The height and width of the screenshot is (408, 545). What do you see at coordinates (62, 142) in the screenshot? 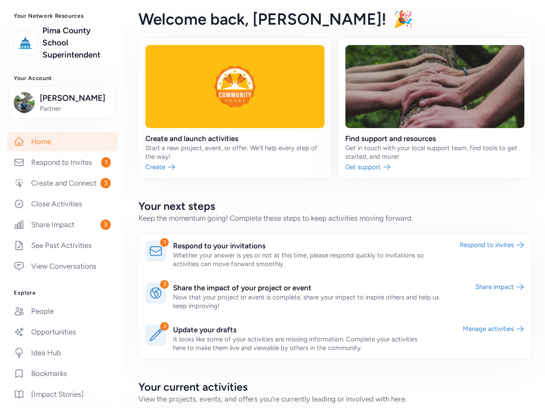
I see `a: Home` at bounding box center [62, 142].